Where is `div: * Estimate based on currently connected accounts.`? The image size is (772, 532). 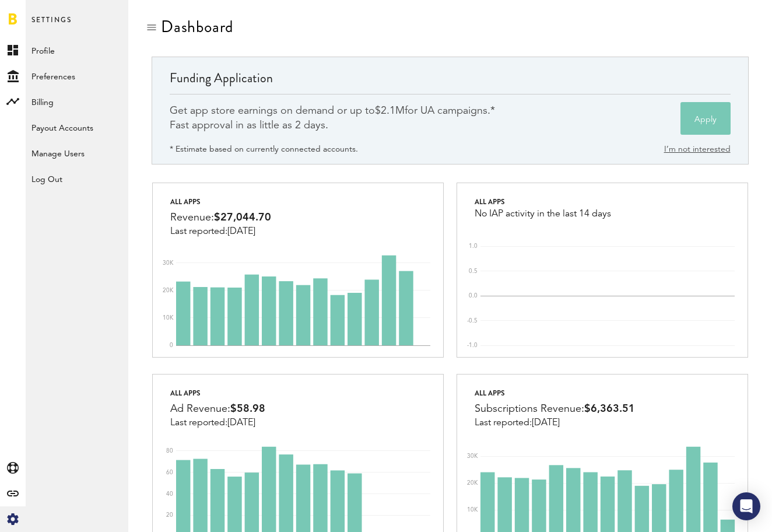 div: * Estimate based on currently connected accounts. is located at coordinates (264, 149).